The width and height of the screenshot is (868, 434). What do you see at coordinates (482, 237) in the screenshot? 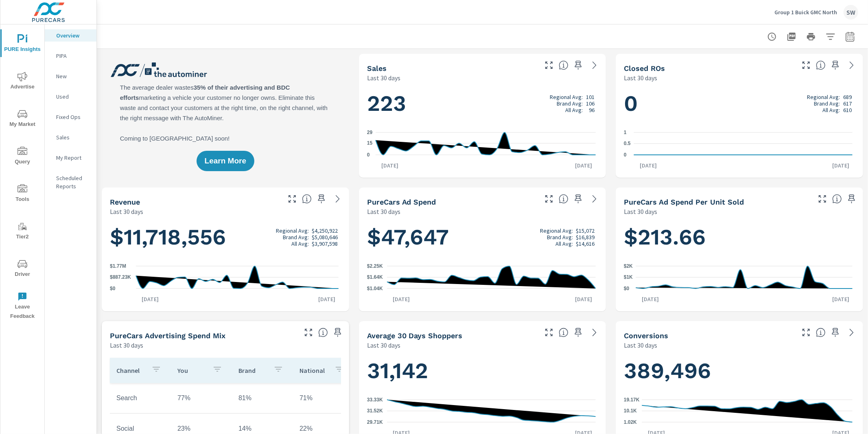
I see `h1: $47,647` at bounding box center [482, 237].